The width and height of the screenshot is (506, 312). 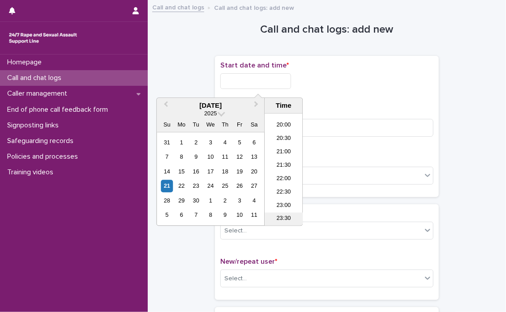 I want to click on p: Policies and processes, so click(x=44, y=157).